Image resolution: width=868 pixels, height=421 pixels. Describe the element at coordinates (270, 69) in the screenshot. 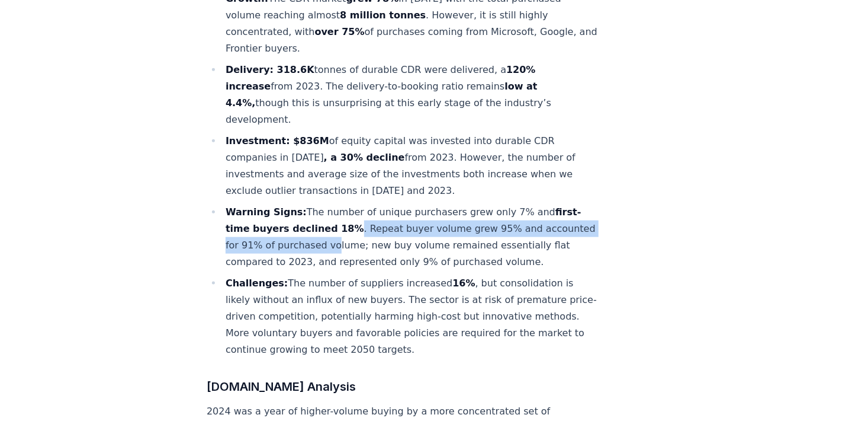

I see `strong: Delivery: 318.6K` at that location.